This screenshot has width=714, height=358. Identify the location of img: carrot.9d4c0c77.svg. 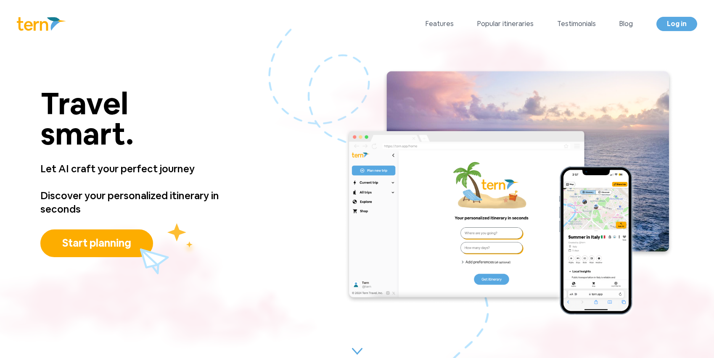
(357, 352).